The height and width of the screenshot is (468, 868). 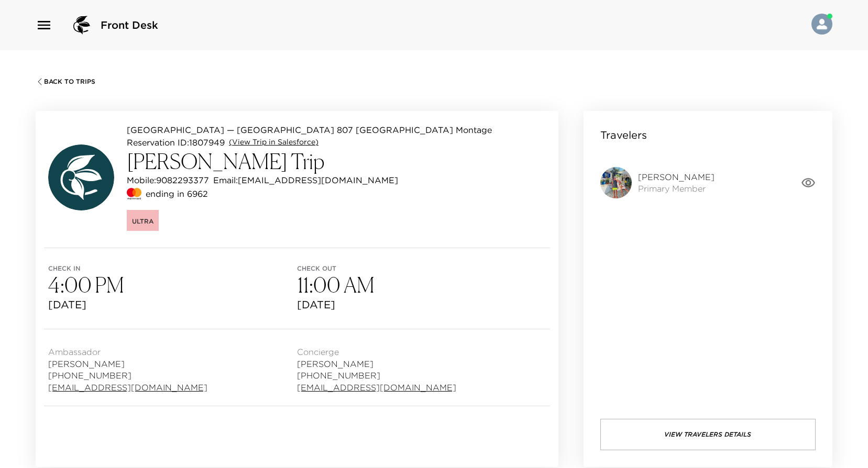 What do you see at coordinates (173, 284) in the screenshot?
I see `h3: 4:00 PM` at bounding box center [173, 284].